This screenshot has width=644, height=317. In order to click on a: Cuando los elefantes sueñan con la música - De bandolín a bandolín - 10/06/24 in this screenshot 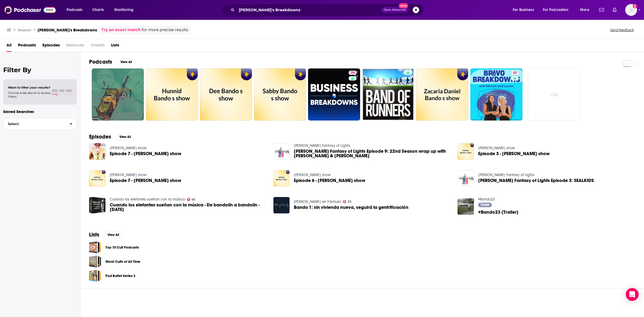, I will do `click(189, 207)`.